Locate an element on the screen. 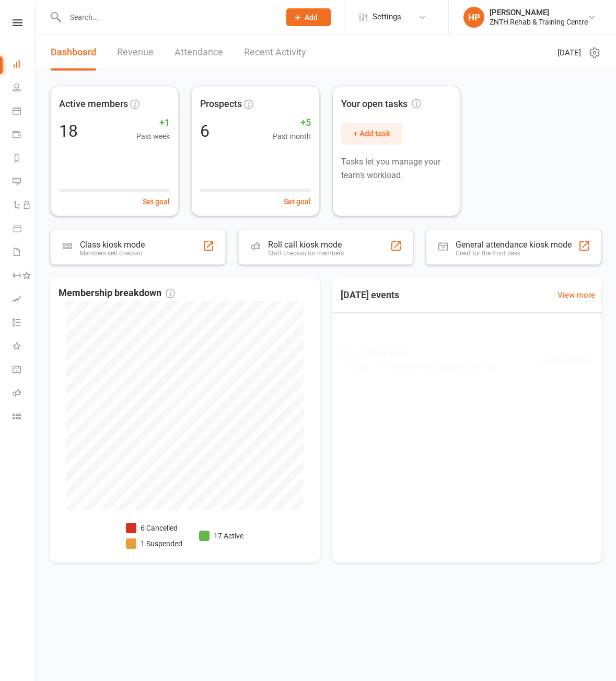 The width and height of the screenshot is (616, 681). a: Roll call kiosk mode is located at coordinates (24, 394).